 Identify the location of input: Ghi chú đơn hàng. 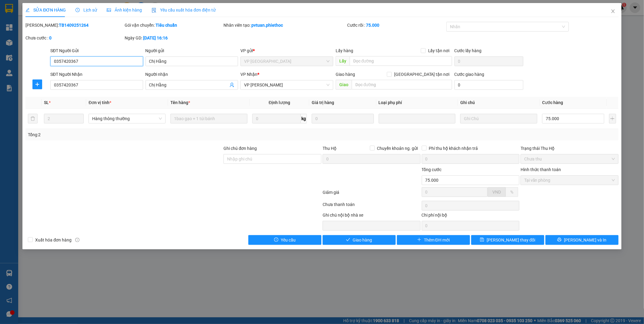
(272, 159).